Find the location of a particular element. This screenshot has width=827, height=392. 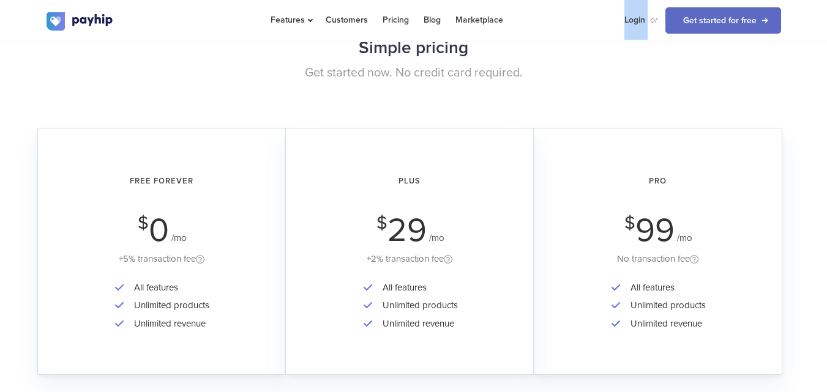

img: logo.svg is located at coordinates (80, 21).